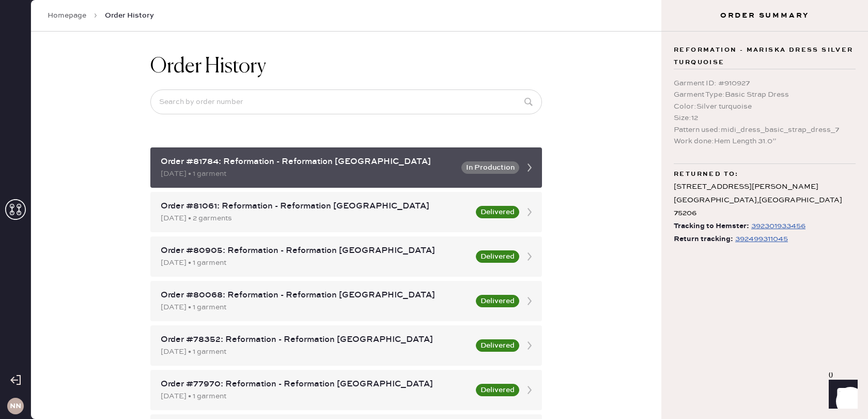 This screenshot has height=419, width=868. I want to click on div: Pattern used : midi_dress_basic_strap_dress_7, so click(765, 130).